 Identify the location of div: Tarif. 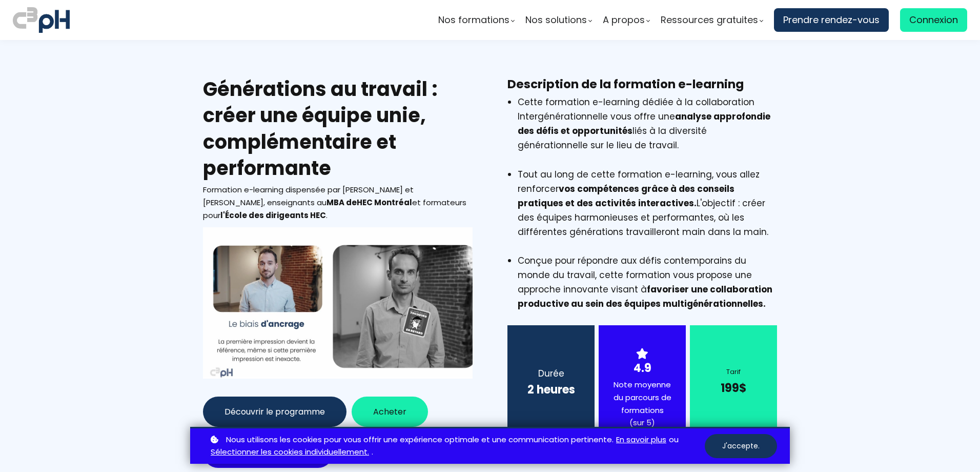
(734, 372).